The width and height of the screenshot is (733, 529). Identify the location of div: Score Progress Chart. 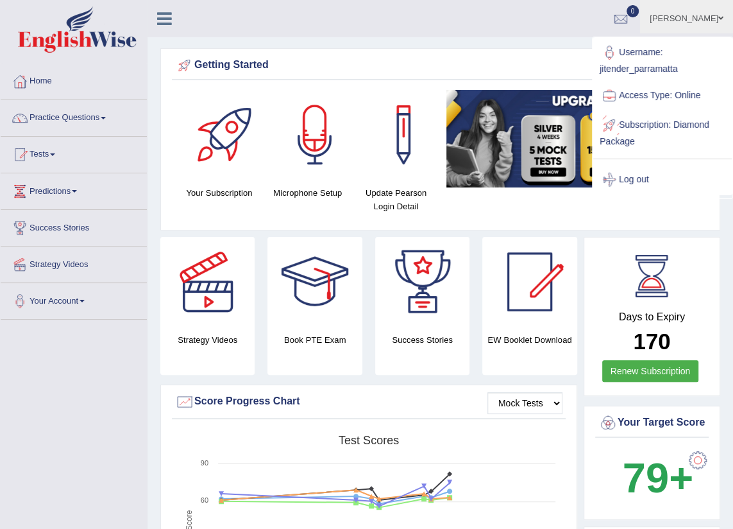
(369, 402).